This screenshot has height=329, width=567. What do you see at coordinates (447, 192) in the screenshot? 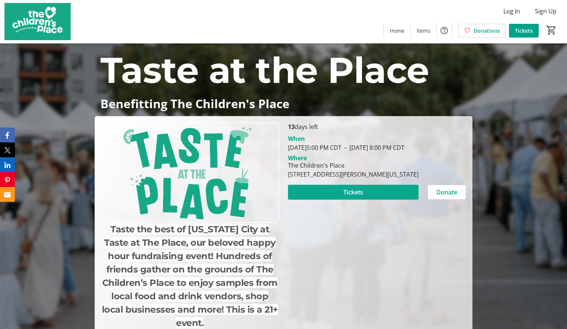
I see `span: Donate` at bounding box center [447, 192].